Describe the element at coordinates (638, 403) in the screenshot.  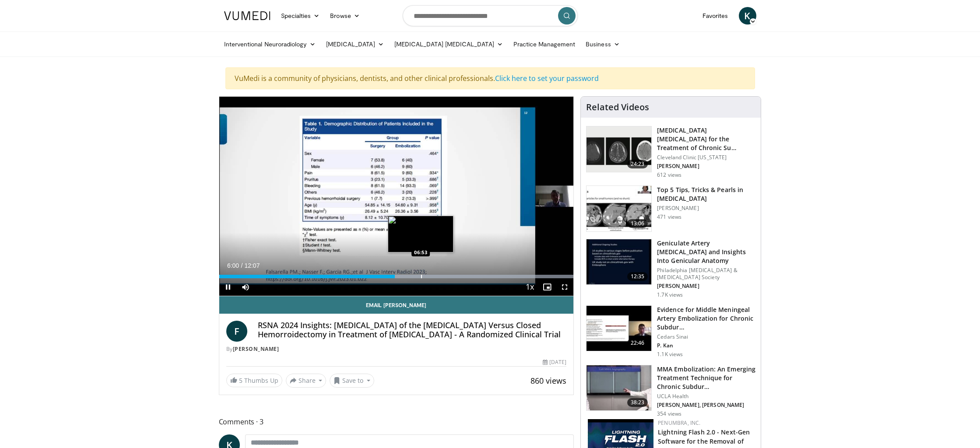
I see `span: 38:23` at that location.